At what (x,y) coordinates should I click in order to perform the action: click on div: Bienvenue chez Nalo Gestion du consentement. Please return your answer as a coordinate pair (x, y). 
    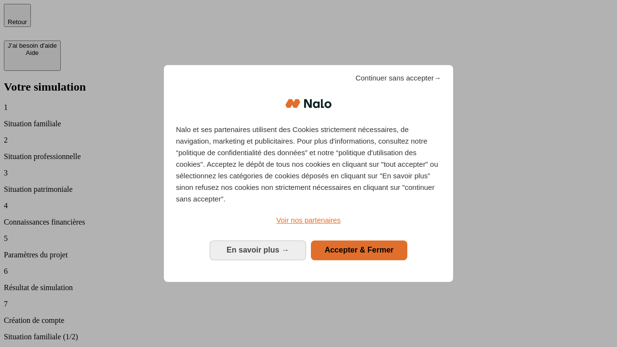
    Looking at the image, I should click on (309, 173).